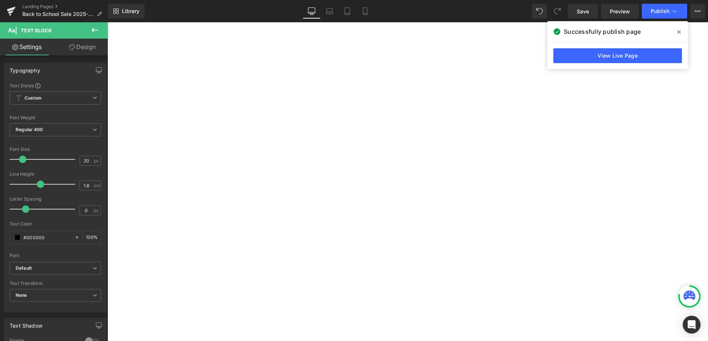 This screenshot has height=341, width=708. What do you see at coordinates (660, 11) in the screenshot?
I see `span: Publish` at bounding box center [660, 11].